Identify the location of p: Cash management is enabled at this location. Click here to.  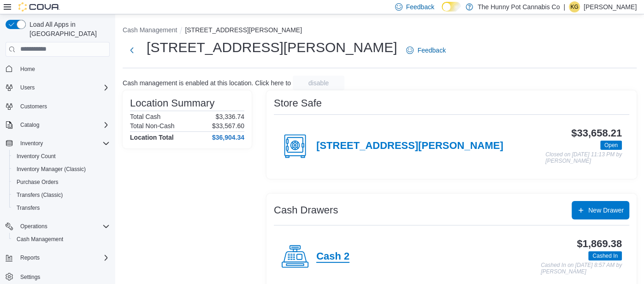
(206, 83).